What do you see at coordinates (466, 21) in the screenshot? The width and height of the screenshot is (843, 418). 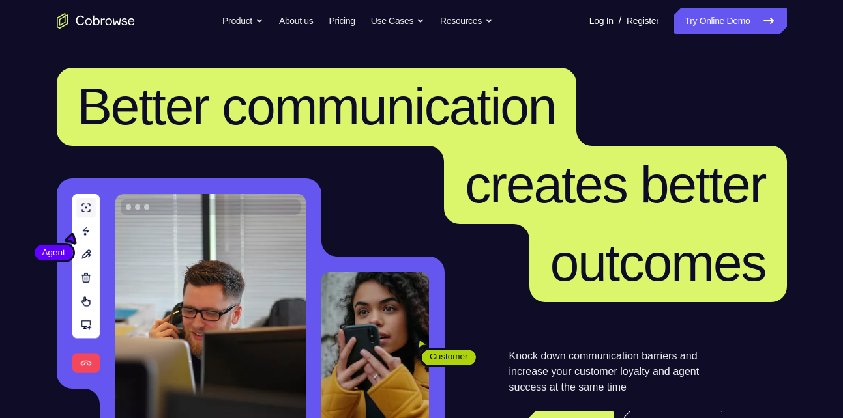 I see `button: Resources` at bounding box center [466, 21].